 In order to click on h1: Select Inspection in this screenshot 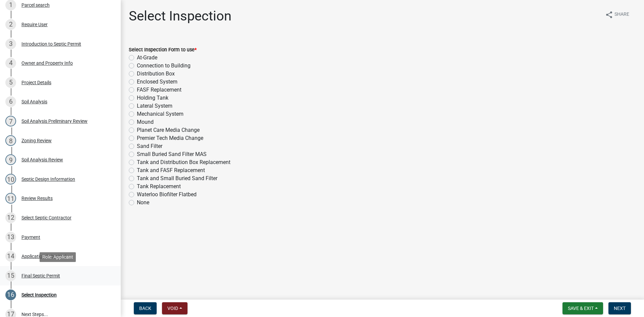, I will do `click(180, 16)`.